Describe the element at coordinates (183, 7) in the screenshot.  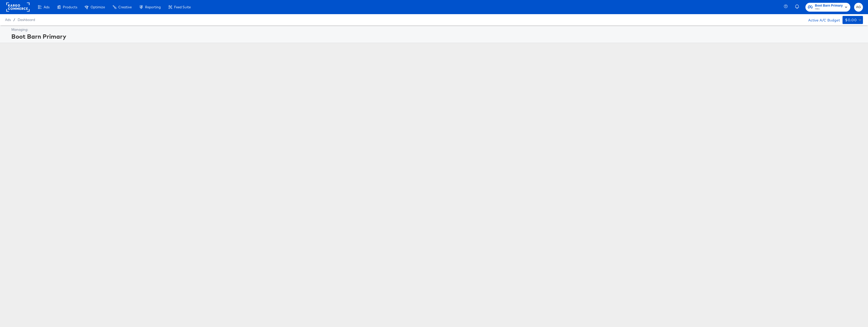
I see `span: Feed Suite` at that location.